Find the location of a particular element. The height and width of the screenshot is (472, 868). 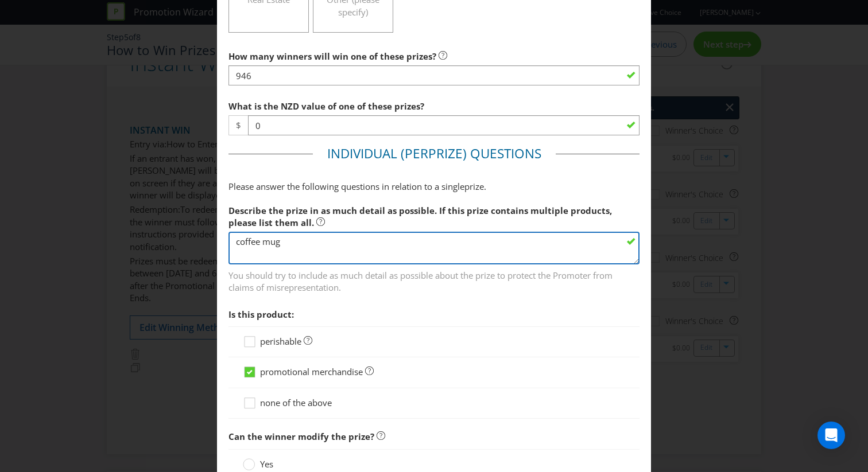

span: Individual (Per is located at coordinates (377, 153).